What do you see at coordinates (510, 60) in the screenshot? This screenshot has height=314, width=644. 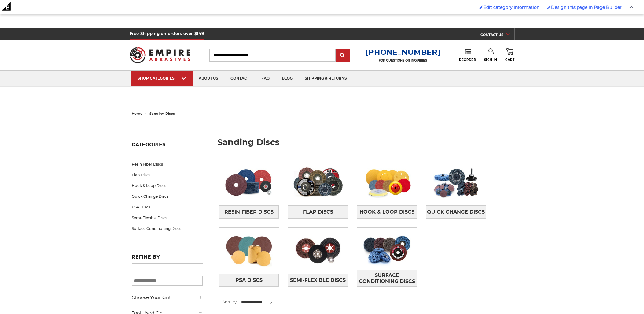 I see `span: Cart` at bounding box center [510, 60].